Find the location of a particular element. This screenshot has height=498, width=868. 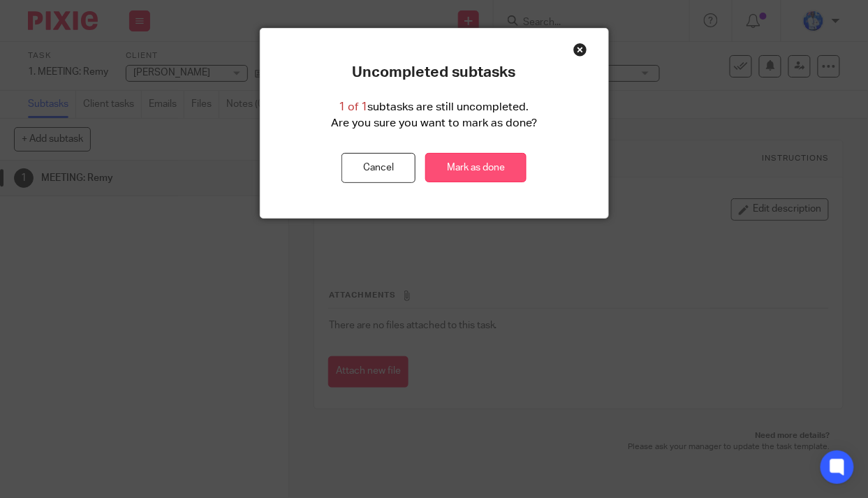

span: 1 of 1 is located at coordinates (354, 107).